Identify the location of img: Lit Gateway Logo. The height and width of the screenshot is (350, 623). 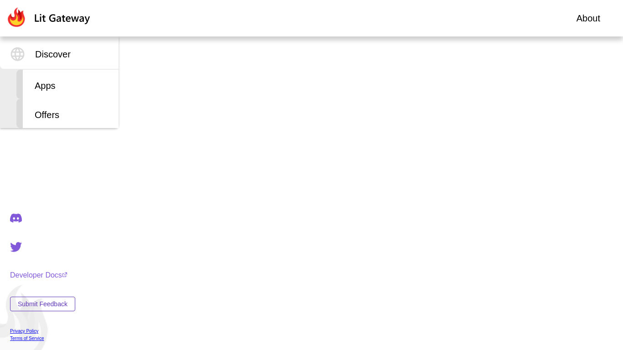
(48, 17).